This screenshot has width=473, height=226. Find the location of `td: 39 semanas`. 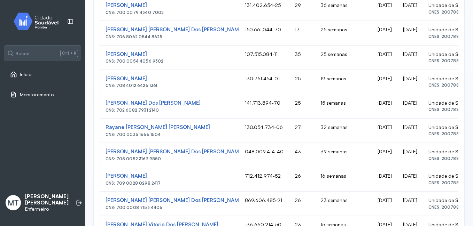

td: 39 semanas is located at coordinates (343, 155).